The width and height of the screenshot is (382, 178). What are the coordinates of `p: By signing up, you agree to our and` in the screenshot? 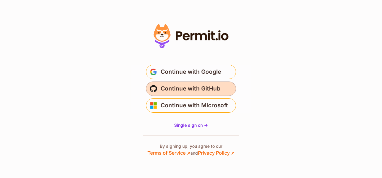 It's located at (191, 150).